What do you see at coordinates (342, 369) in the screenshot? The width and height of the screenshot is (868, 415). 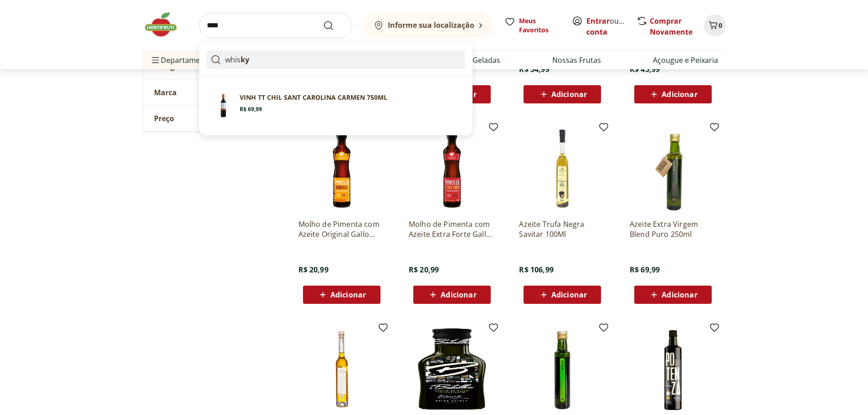 I see `img: Azeite Extra Virgem com Limão Savitar 100ml` at bounding box center [342, 369].